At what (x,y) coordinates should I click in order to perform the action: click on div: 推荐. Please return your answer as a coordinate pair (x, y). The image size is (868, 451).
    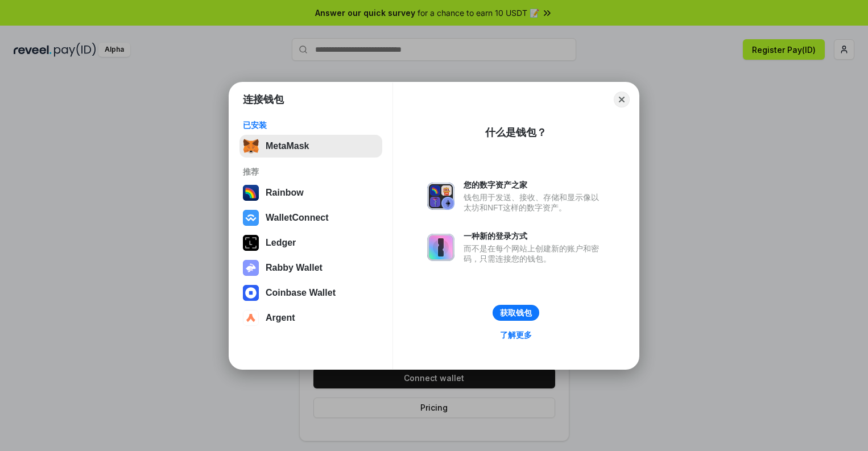
    Looking at the image, I should click on (310, 172).